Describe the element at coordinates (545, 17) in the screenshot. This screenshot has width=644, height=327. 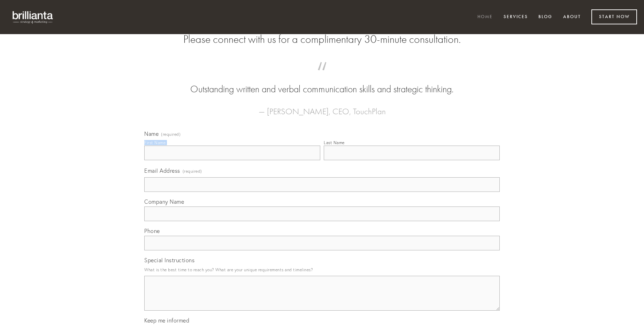
I see `a: Blog` at that location.